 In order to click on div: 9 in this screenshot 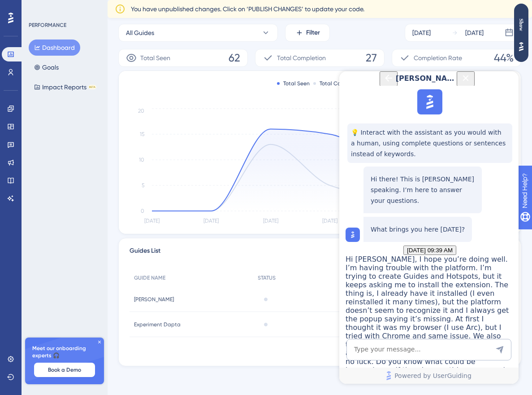, I will do `click(17, 289)`.